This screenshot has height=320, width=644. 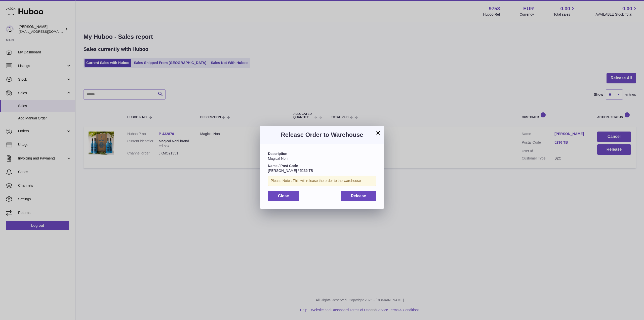 What do you see at coordinates (278, 154) in the screenshot?
I see `strong: Description` at bounding box center [278, 154].